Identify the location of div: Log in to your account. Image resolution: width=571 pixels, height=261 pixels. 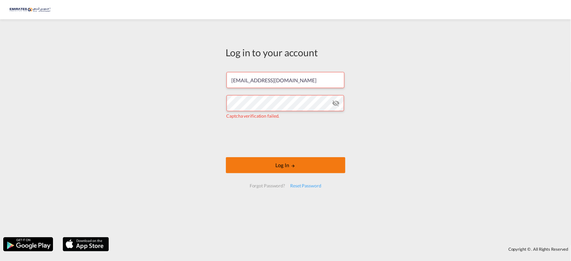
(285, 52).